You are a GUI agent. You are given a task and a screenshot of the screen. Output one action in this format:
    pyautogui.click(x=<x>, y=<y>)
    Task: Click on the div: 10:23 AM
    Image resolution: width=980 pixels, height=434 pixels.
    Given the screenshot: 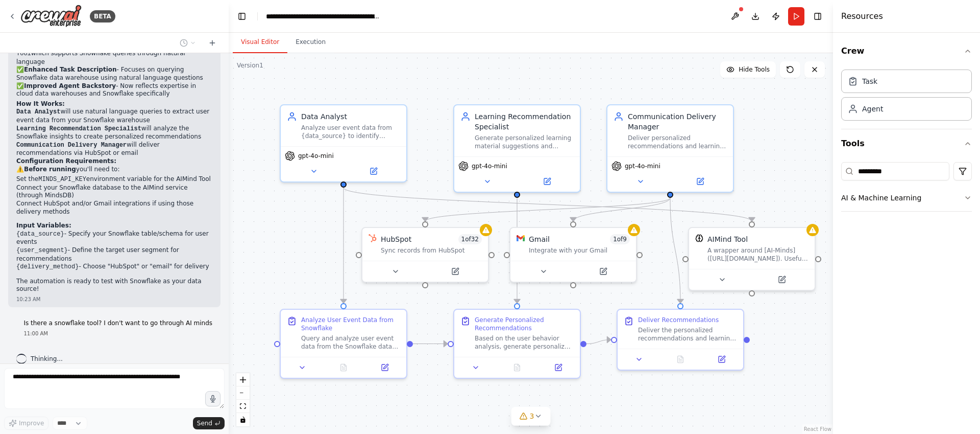 What is the action you would take?
    pyautogui.click(x=115, y=299)
    